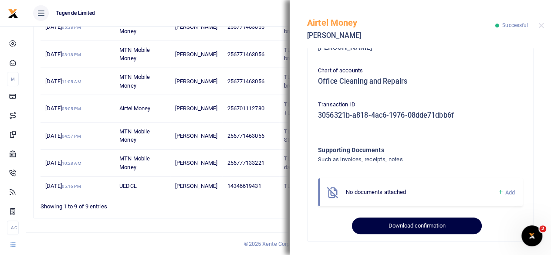  Describe the element at coordinates (376, 192) in the screenshot. I see `span: No documents attached` at that location.